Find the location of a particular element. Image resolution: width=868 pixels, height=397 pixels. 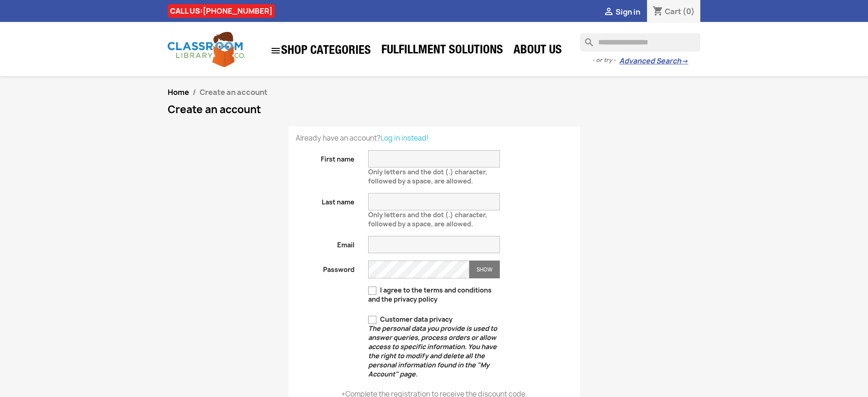

i: search is located at coordinates (585, 39).